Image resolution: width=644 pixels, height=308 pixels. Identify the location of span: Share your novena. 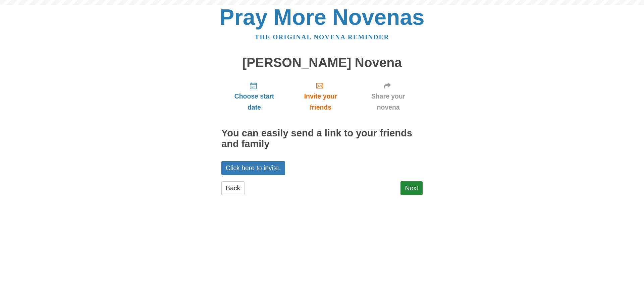
(388, 102).